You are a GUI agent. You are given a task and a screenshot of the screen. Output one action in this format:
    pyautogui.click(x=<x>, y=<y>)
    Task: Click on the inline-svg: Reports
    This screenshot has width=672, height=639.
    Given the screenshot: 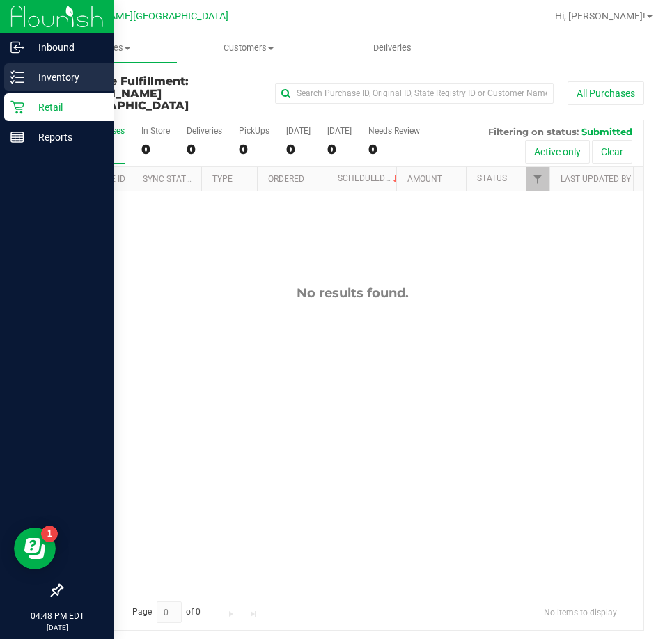 What is the action you would take?
    pyautogui.click(x=17, y=137)
    